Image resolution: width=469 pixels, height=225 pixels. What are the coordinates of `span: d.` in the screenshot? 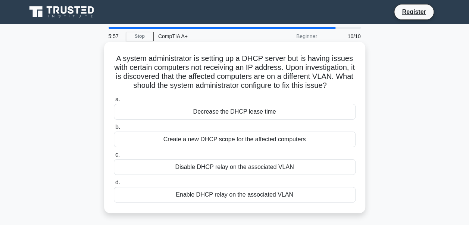 It's located at (118, 182).